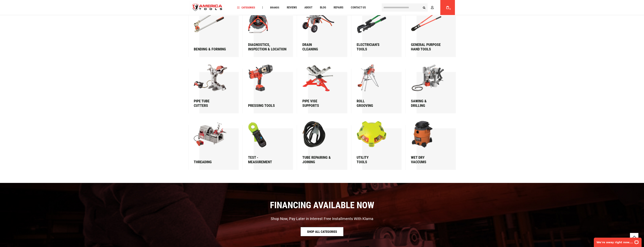 The height and width of the screenshot is (247, 644). What do you see at coordinates (308, 7) in the screenshot?
I see `a: About` at bounding box center [308, 7].